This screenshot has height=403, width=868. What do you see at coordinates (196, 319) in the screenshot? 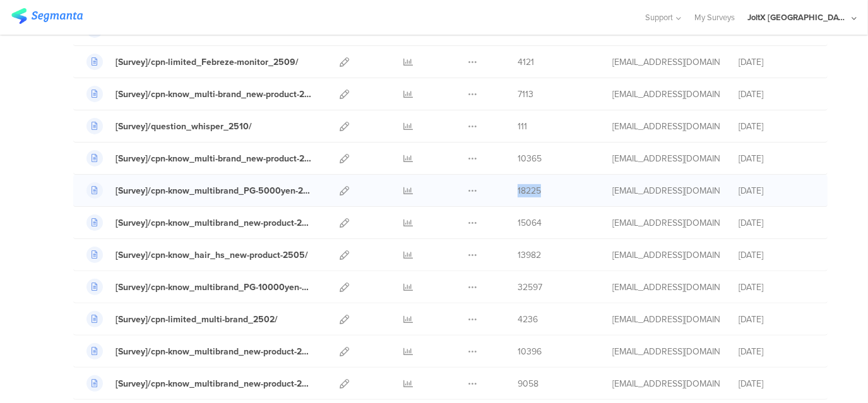
I see `div: [Survey]/cpn-limited_multi-brand_2502/` at bounding box center [196, 319].